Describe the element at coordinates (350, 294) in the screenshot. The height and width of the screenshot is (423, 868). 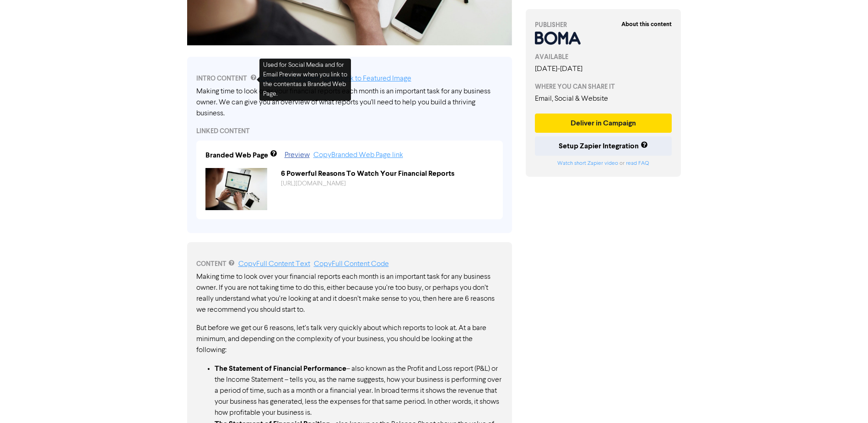
I see `p: Making time to look over your financial reports each month is an important task for any business ...` at that location.